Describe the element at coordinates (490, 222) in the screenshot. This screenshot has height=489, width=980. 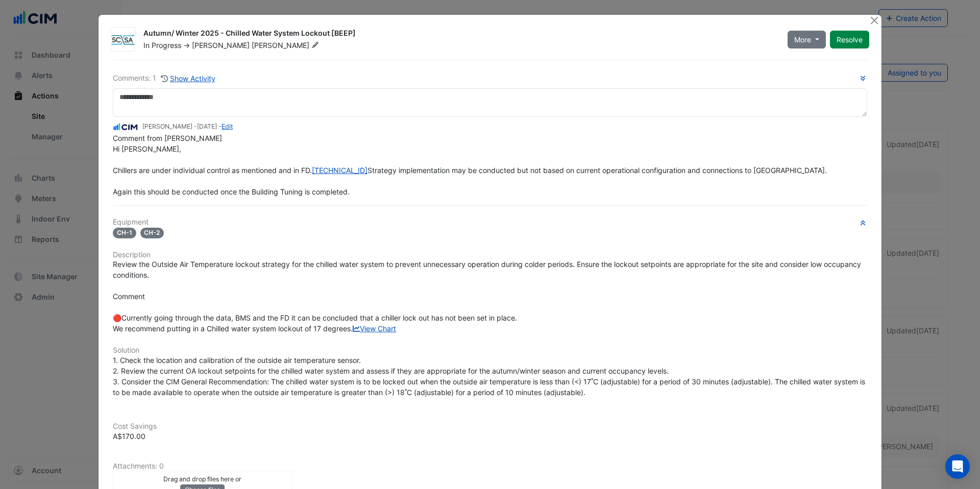
I see `h6: Equipment` at that location.